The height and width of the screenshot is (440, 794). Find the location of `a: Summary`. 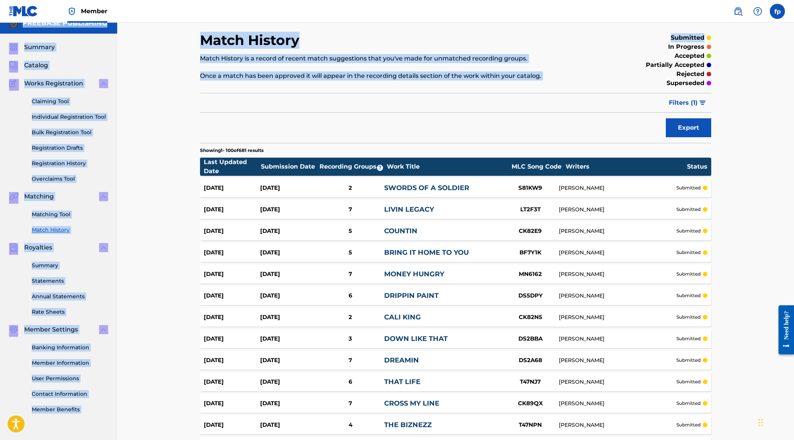

a: Summary is located at coordinates (70, 265).